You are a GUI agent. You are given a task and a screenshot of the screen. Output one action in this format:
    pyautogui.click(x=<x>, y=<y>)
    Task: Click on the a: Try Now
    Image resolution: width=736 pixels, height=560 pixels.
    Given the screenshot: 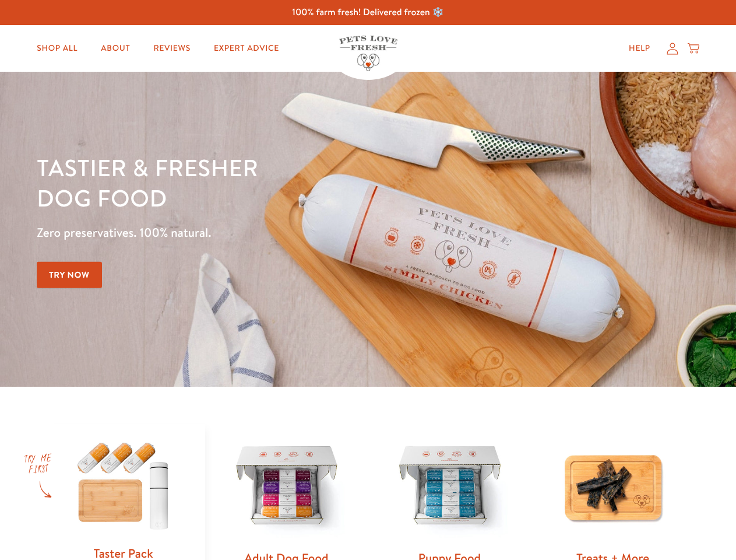 What is the action you would take?
    pyautogui.click(x=69, y=275)
    